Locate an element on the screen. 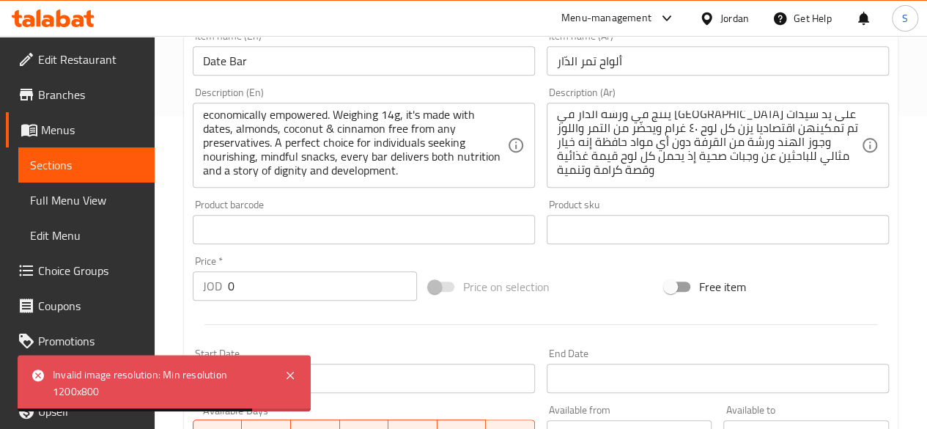  p: JOD is located at coordinates (213, 286).